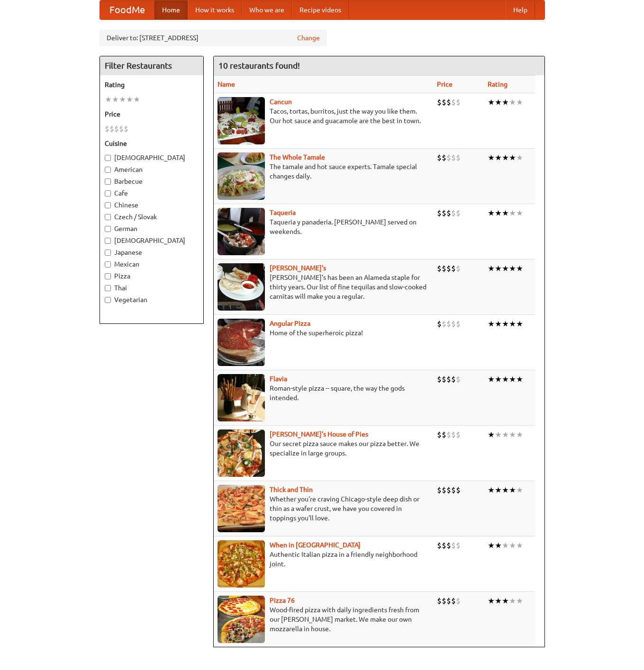  What do you see at coordinates (108, 181) in the screenshot?
I see `input: Barbecue` at bounding box center [108, 181].